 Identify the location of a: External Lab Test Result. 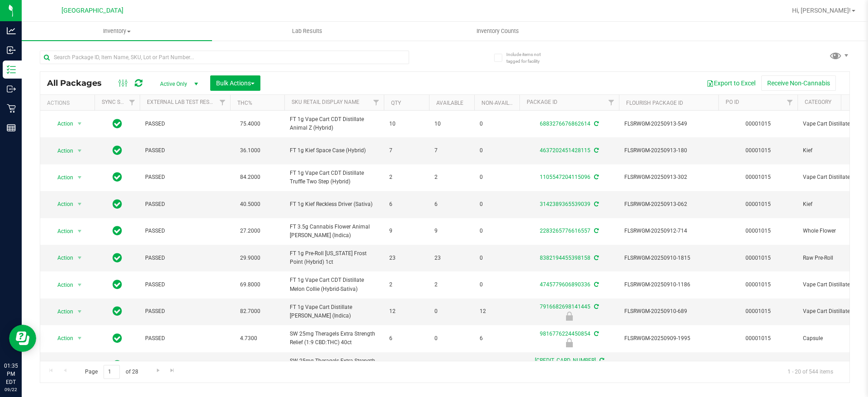
(182, 102).